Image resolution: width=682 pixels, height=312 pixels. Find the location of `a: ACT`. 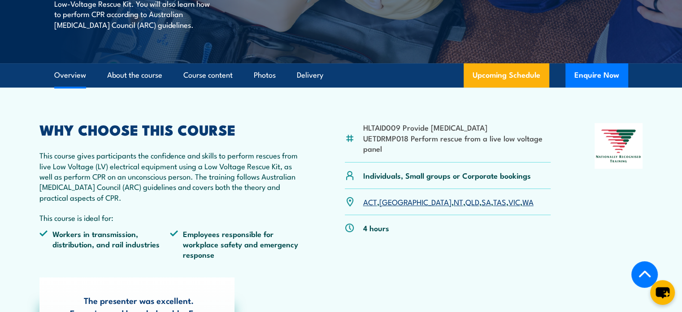

a: ACT is located at coordinates (370, 201).